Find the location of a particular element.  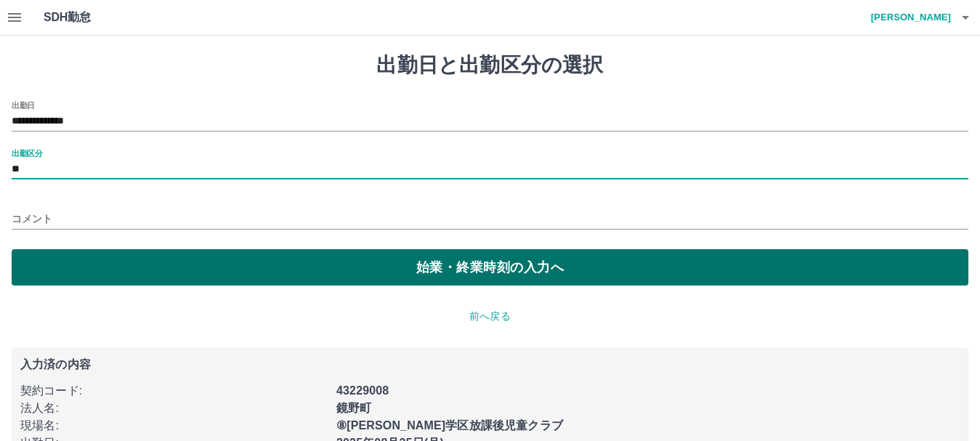

p: 現場名 : is located at coordinates (173, 426).